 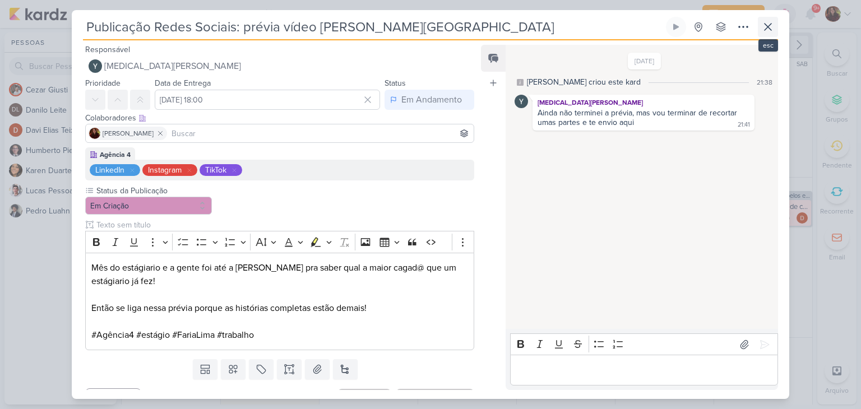 What do you see at coordinates (395, 83) in the screenshot?
I see `label: Status` at bounding box center [395, 83].